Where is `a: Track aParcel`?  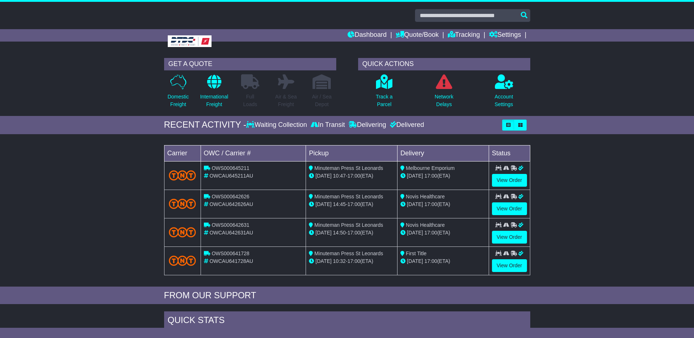 a: Track aParcel is located at coordinates (384, 93).